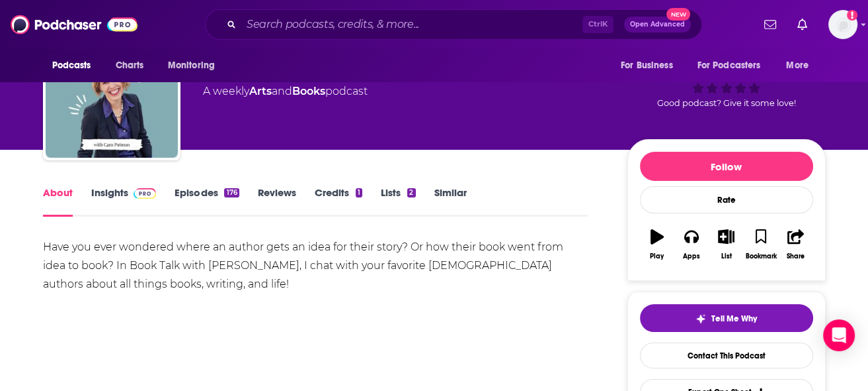  I want to click on span: Monitoring, so click(191, 66).